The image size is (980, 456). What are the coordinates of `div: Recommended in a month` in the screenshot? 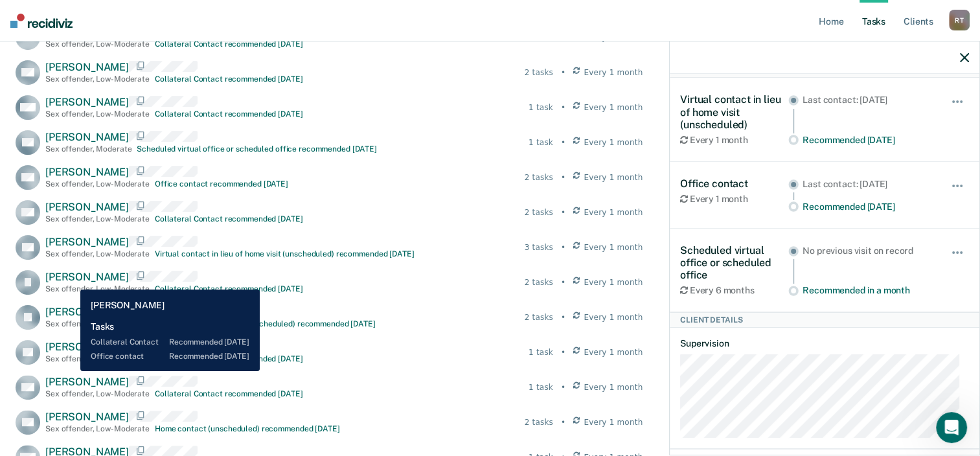 It's located at (867, 290).